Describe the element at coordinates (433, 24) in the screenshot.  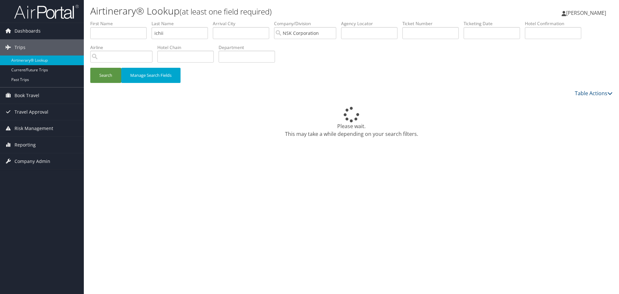
I see `label: Ticket Number` at that location.